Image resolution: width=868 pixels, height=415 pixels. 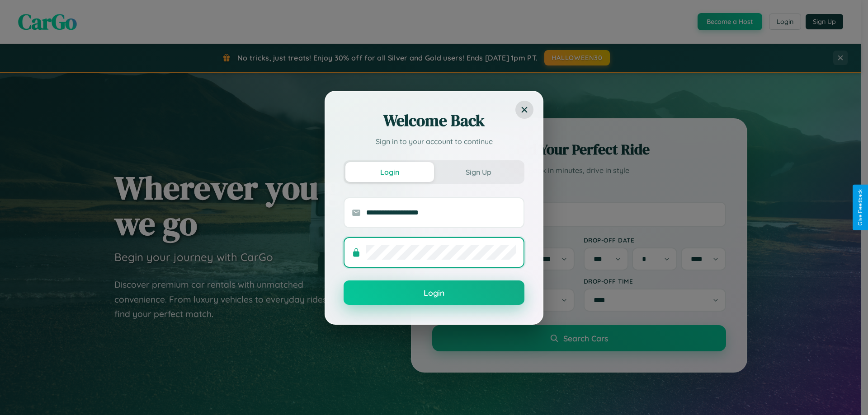 I want to click on div: Give Feedback, so click(x=860, y=207).